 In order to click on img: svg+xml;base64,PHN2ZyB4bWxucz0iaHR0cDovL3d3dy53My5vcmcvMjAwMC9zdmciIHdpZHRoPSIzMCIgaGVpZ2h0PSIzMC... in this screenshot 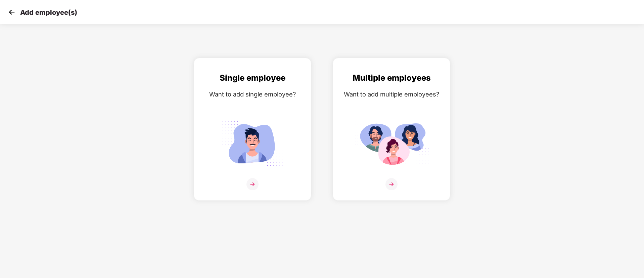, I will do `click(12, 12)`.